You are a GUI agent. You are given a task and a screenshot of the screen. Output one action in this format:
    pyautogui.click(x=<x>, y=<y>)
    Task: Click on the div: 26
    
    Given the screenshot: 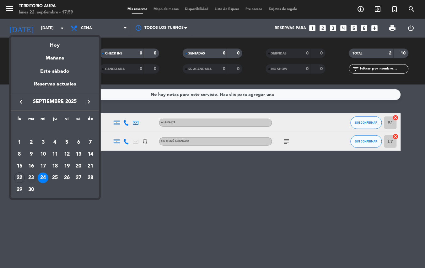 What is the action you would take?
    pyautogui.click(x=67, y=178)
    